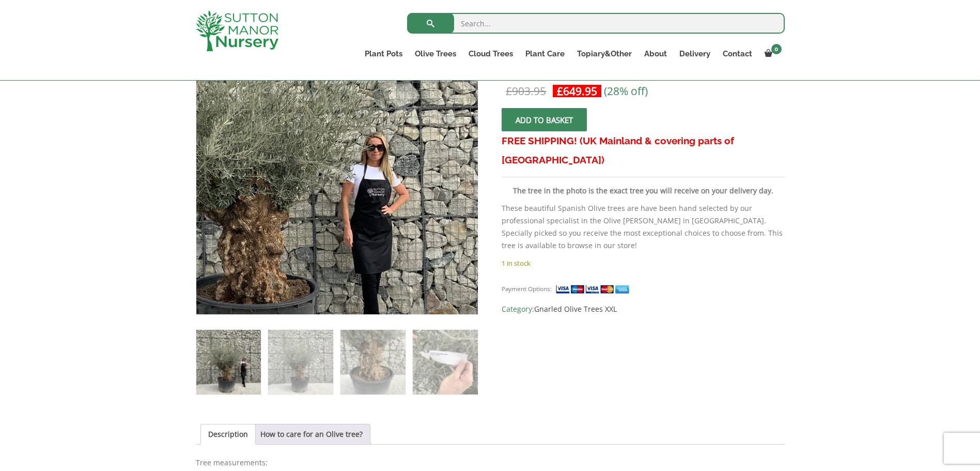 The width and height of the screenshot is (980, 471). I want to click on a: Topiary&Other, so click(604, 54).